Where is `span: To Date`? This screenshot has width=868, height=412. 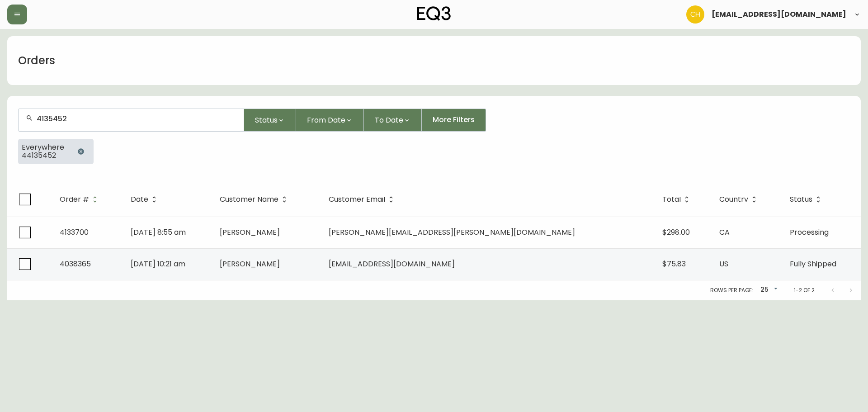
span: To Date is located at coordinates (389, 120).